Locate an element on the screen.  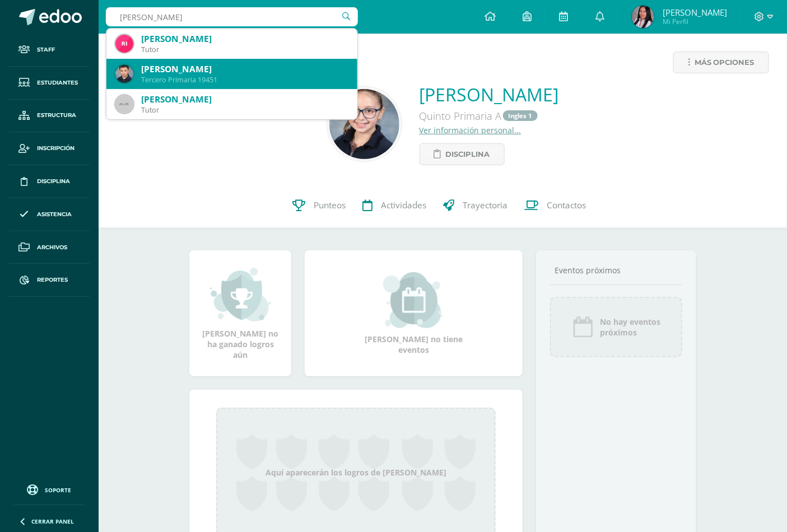
a: Staff is located at coordinates (50, 49).